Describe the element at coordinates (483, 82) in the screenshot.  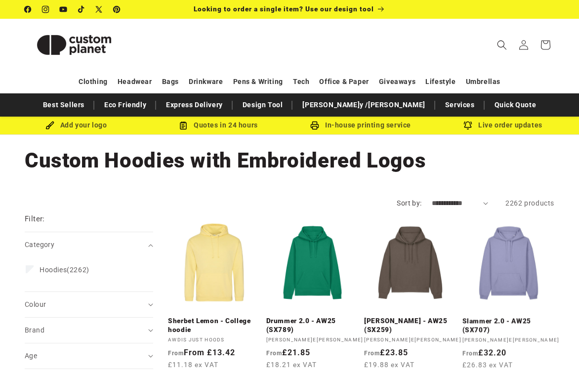
I see `a: Umbrellas` at that location.